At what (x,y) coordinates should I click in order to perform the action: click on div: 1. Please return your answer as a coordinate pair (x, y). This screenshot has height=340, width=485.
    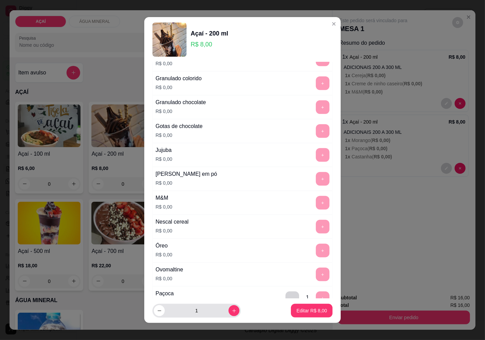
    Looking at the image, I should click on (308, 298).